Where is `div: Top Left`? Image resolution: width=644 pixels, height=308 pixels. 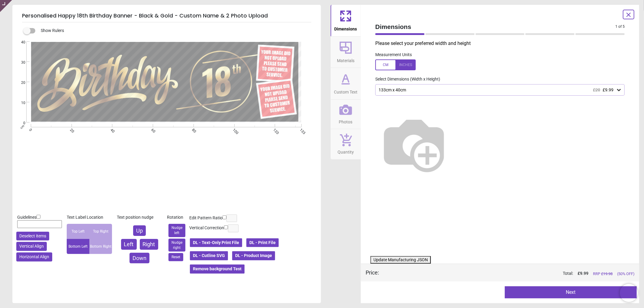 div: Top Left is located at coordinates (78, 231).